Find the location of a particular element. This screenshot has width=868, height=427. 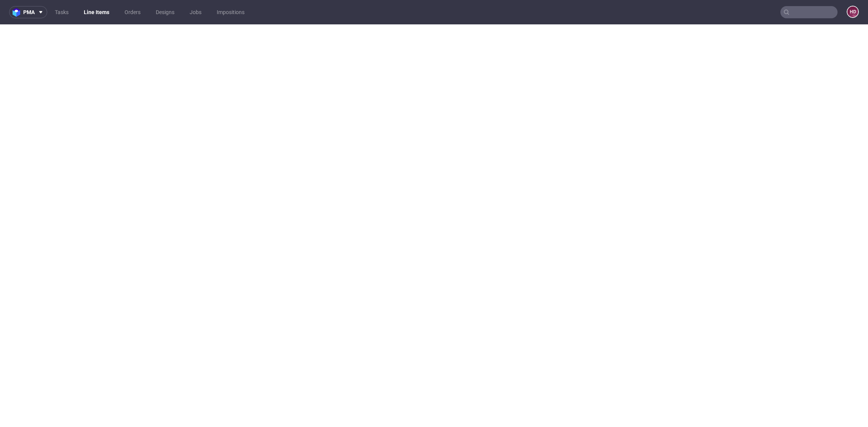

span: pma is located at coordinates (29, 12).